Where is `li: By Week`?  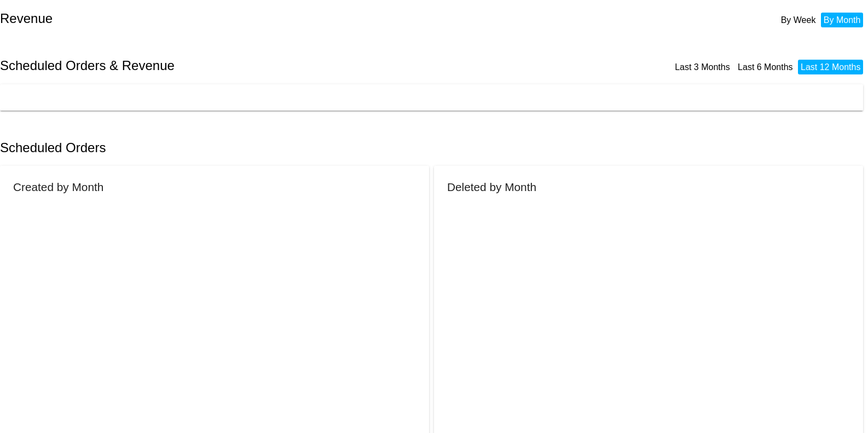 li: By Week is located at coordinates (798, 20).